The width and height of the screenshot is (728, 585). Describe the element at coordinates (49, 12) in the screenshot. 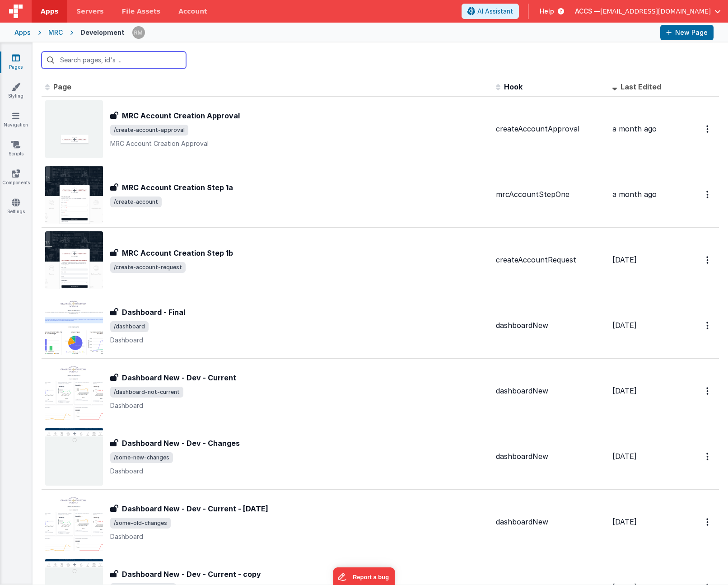

I see `span: Apps` at that location.